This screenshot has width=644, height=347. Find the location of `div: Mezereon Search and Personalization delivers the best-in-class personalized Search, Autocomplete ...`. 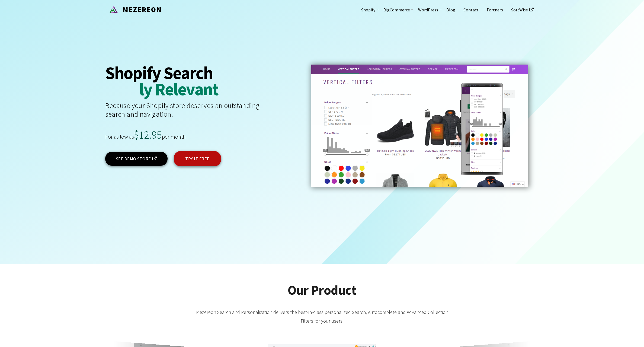

div: Mezereon Search and Personalization delivers the best-in-class personalized Search, Autocomplete ... is located at coordinates (322, 320).